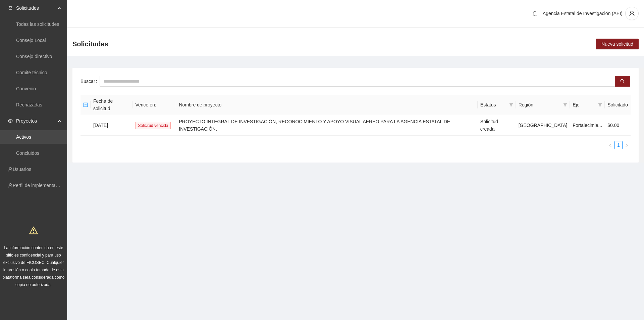  I want to click on th: Solicitado, so click(618, 105).